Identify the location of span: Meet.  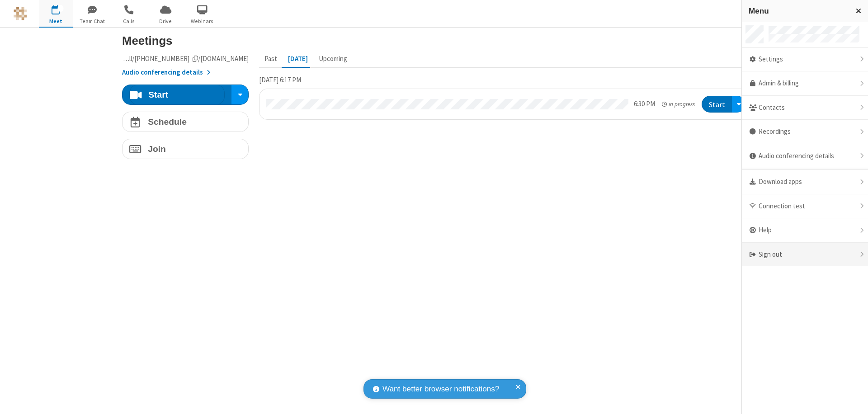
(56, 21).